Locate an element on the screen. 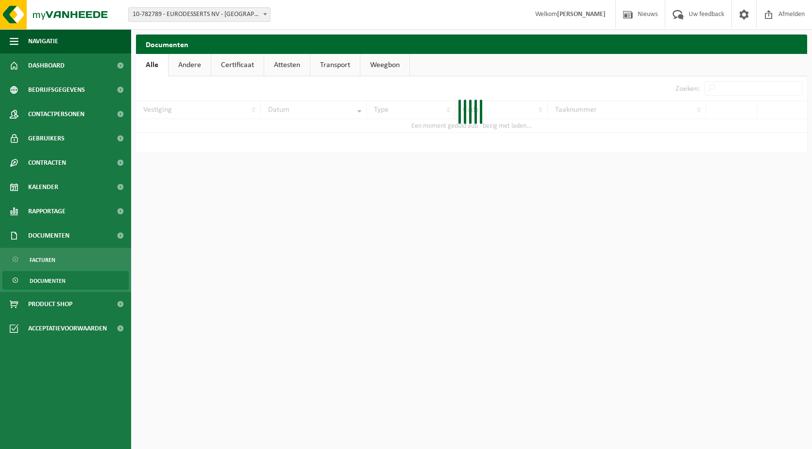  span: Rapportage is located at coordinates (47, 211).